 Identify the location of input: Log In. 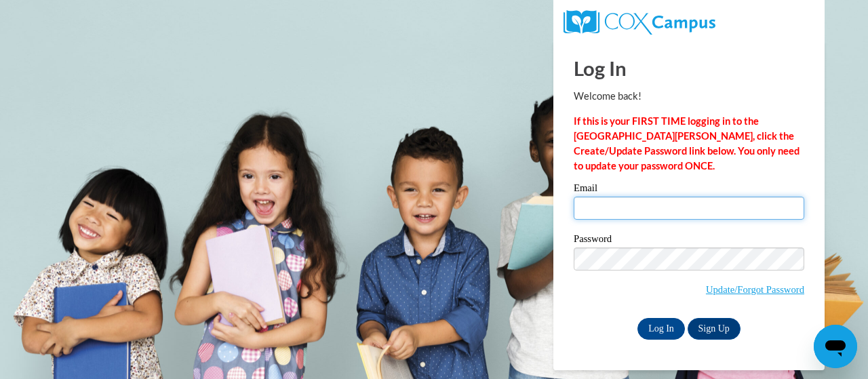
(661, 329).